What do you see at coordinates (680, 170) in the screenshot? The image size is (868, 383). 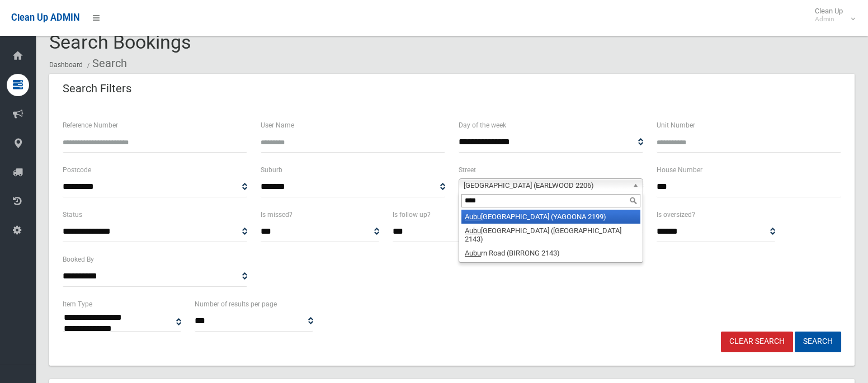 I see `label: House Number` at bounding box center [680, 170].